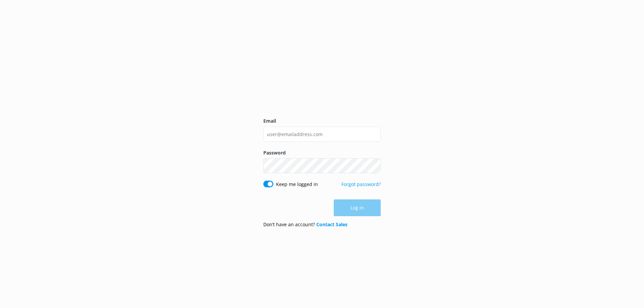 The height and width of the screenshot is (308, 644). Describe the element at coordinates (322, 153) in the screenshot. I see `label: Password` at that location.